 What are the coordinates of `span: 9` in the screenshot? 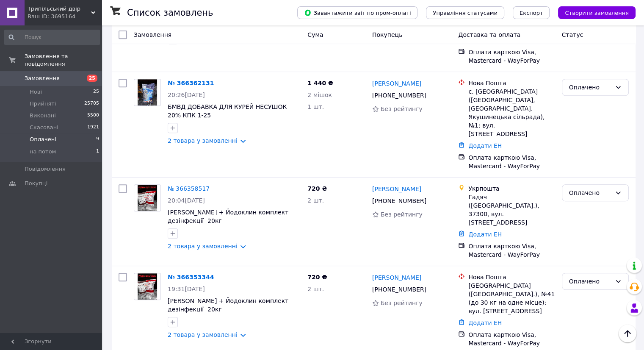 It's located at (98, 140).